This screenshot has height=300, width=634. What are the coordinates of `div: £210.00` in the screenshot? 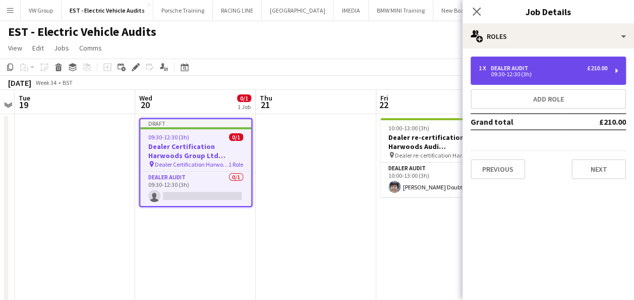 It's located at (598, 68).